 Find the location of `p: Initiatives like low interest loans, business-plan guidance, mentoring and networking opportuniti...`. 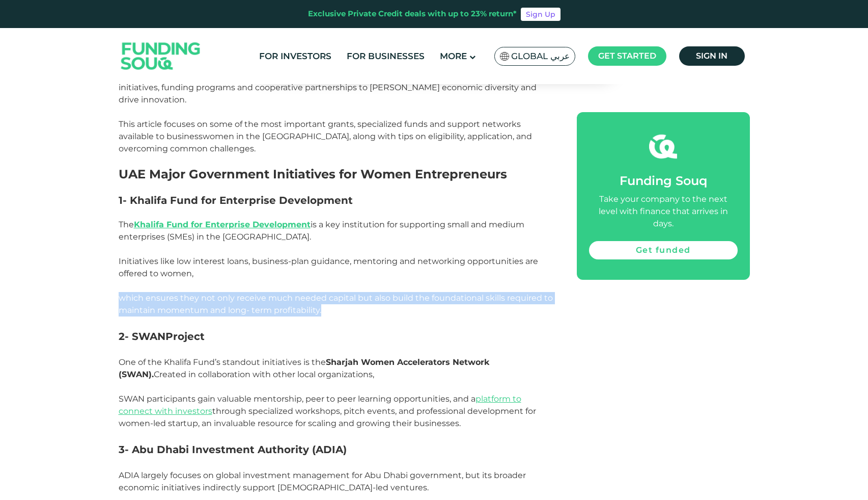

p: Initiatives like low interest loans, business-plan guidance, mentoring and networking opportuniti... is located at coordinates (336, 268).